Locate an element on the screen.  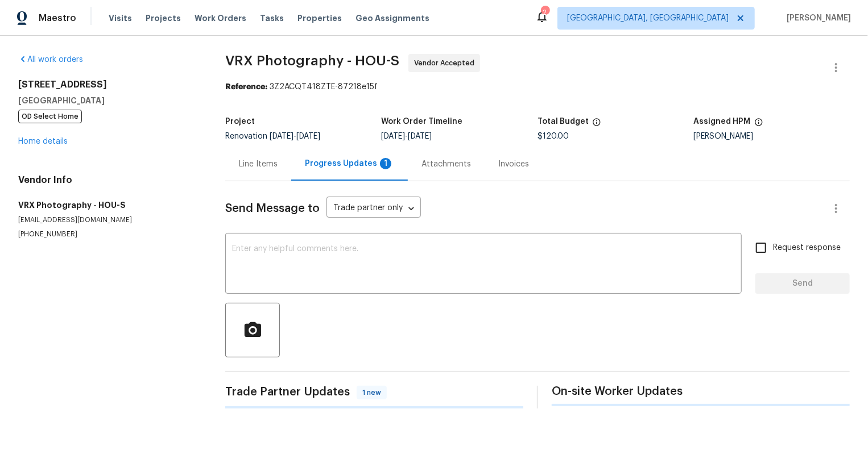
span: $120.00 is located at coordinates (553, 136).